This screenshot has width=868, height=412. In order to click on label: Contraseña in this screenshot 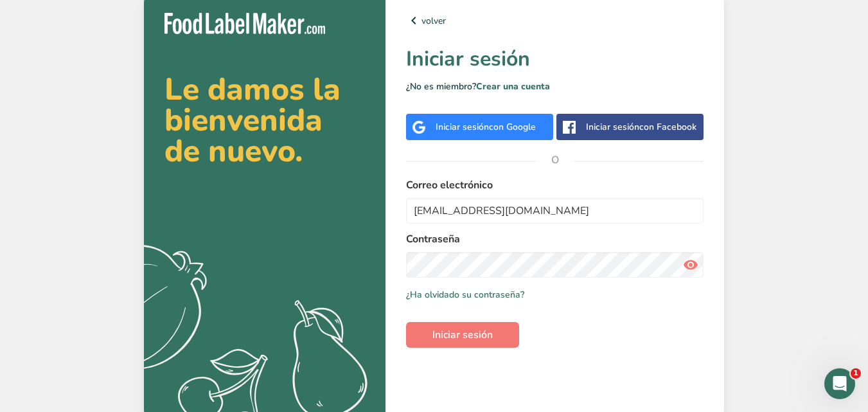, I will do `click(555, 239)`.